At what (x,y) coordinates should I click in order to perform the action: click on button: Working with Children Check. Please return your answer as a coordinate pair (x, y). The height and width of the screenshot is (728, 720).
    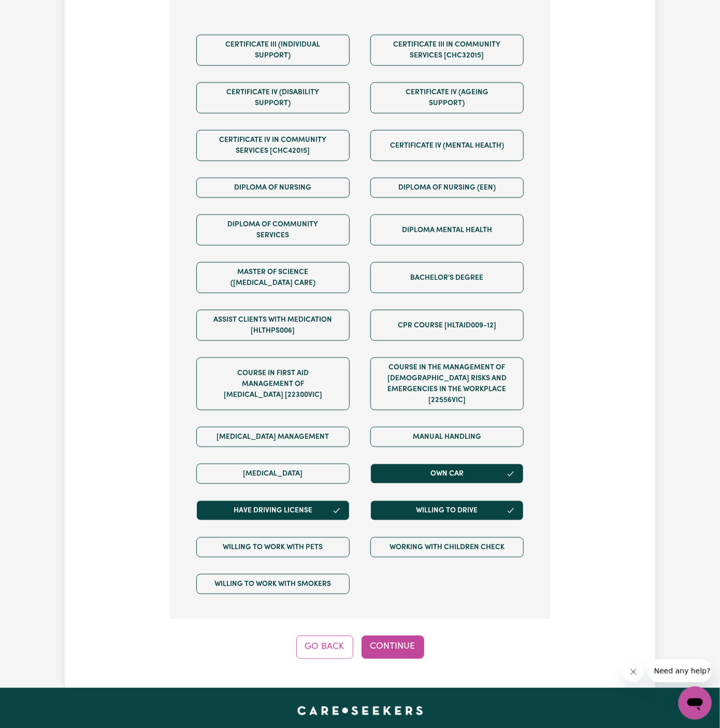
    Looking at the image, I should click on (447, 547).